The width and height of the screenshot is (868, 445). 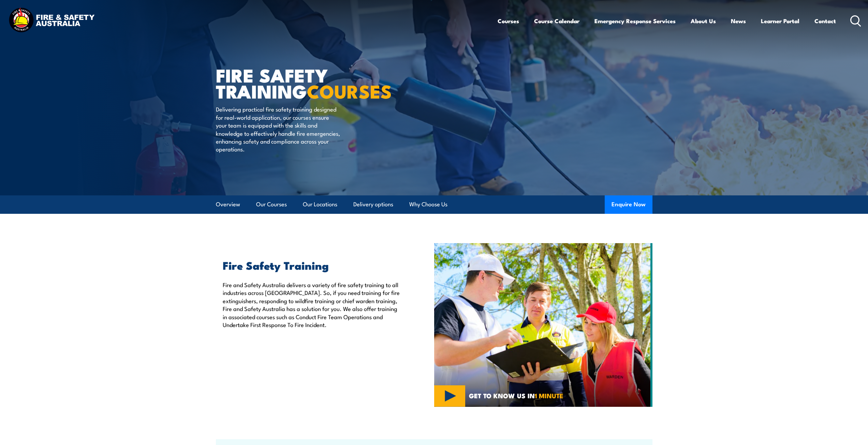 I want to click on a: Learner Portal, so click(x=779, y=21).